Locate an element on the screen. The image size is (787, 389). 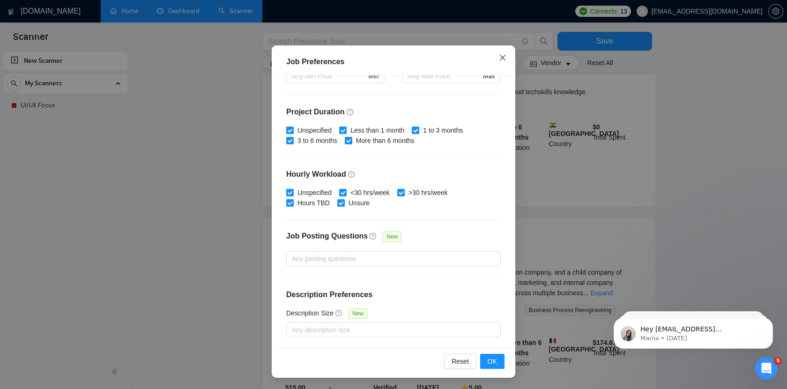
span: neutral face reaction is located at coordinates (94, 291).